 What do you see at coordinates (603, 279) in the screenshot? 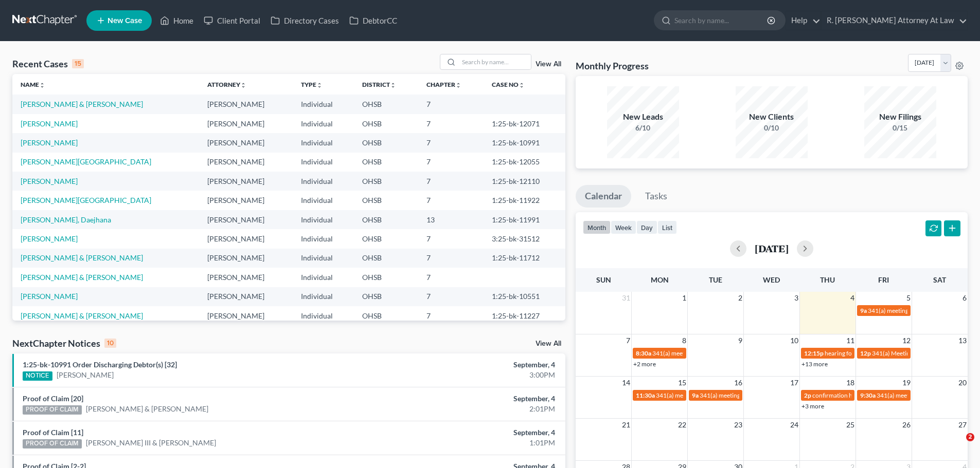
I see `span: Sun` at bounding box center [603, 279].